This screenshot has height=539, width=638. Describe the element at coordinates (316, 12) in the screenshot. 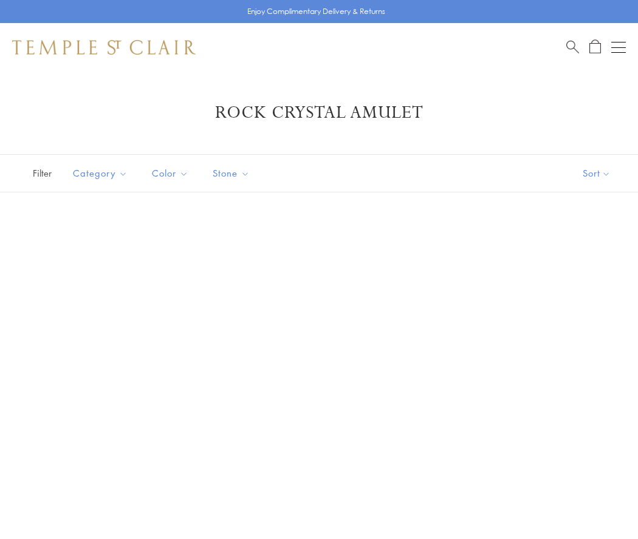

I see `p: Enjoy Complimentary Delivery & Returns` at that location.